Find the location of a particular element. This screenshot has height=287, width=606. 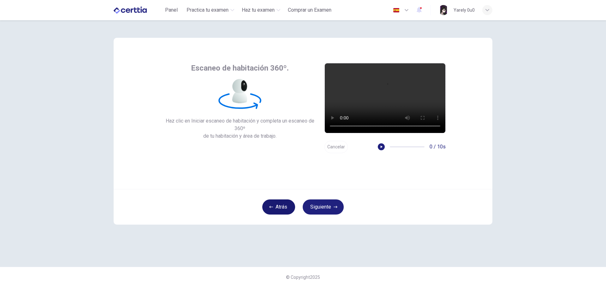

span: Haz clic en Iniciar escaneo de habitación y completa un escaneo de 360º is located at coordinates (240, 125).